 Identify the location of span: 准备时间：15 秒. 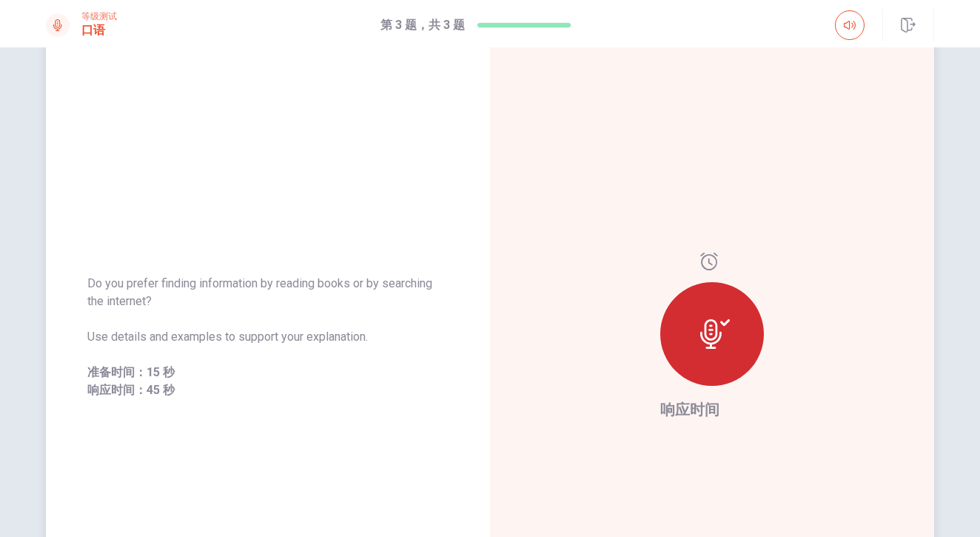
(268, 373).